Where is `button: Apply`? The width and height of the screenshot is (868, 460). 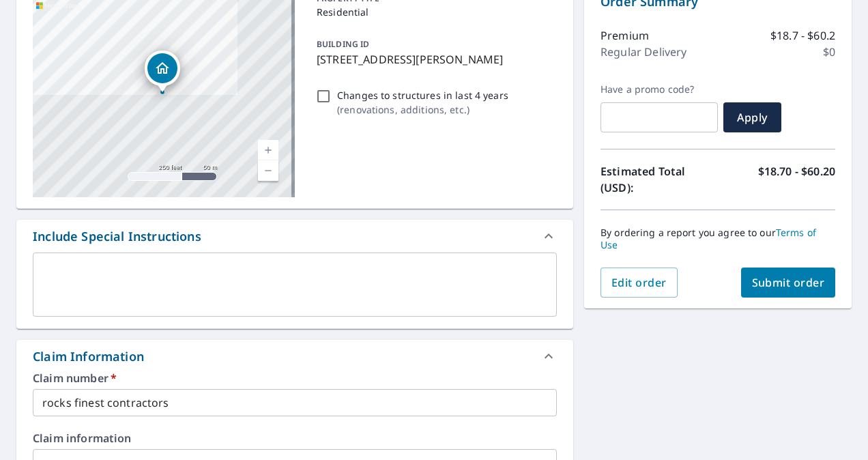 button: Apply is located at coordinates (752, 117).